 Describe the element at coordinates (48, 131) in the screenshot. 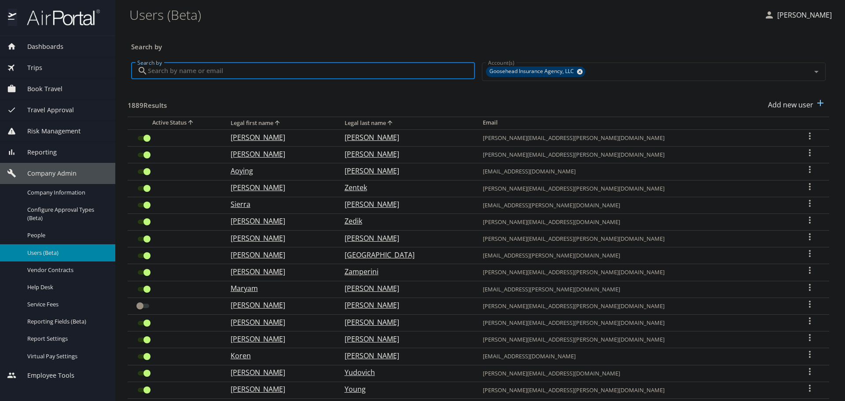

I see `span: Risk Management` at that location.